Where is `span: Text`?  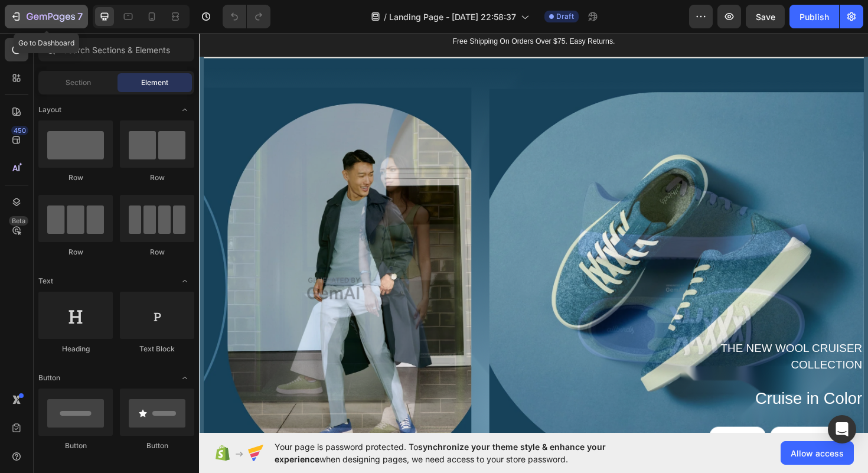
span: Text is located at coordinates (46, 281).